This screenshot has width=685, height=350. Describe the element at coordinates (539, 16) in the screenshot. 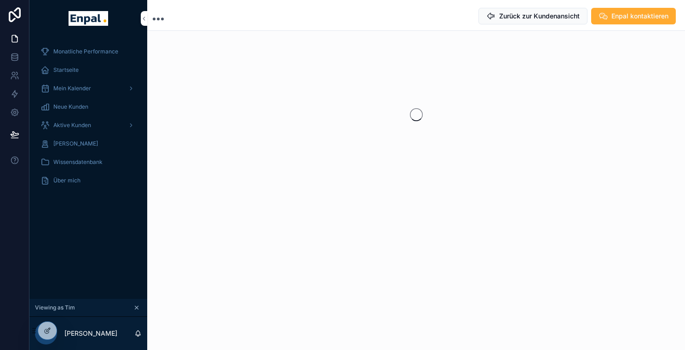

I see `span: Zurück zur Kundenansicht` at that location.